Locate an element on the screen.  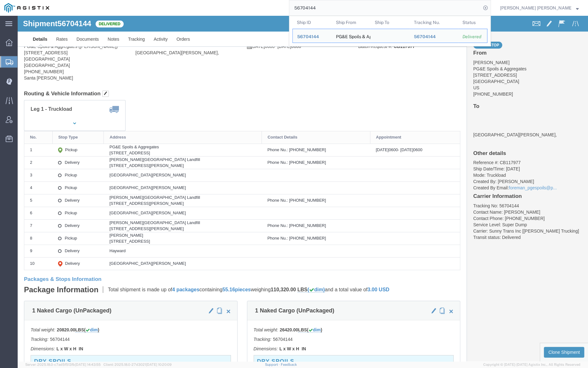
th: Ship To is located at coordinates (390, 22).